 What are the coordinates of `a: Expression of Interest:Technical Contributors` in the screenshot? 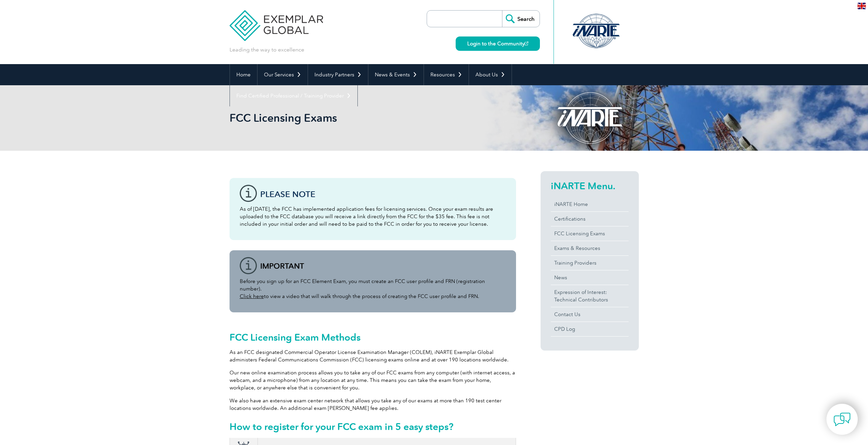 It's located at (589, 296).